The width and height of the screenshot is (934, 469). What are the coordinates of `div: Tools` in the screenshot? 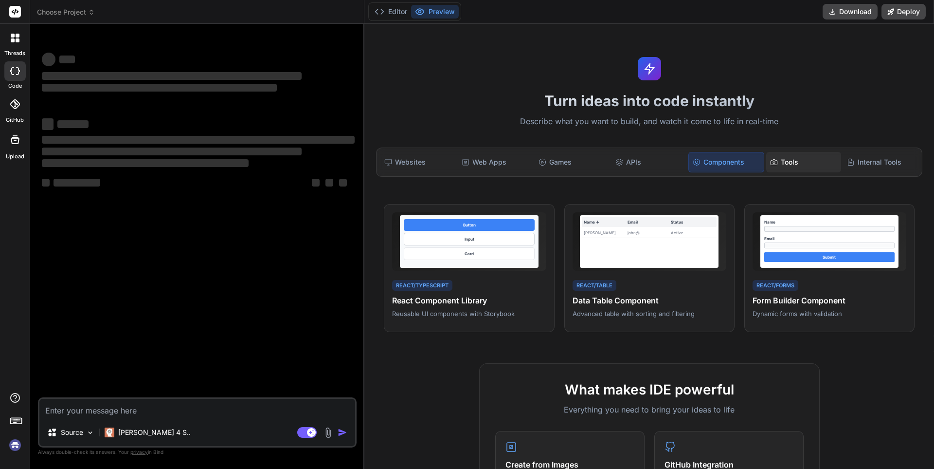 It's located at (804, 162).